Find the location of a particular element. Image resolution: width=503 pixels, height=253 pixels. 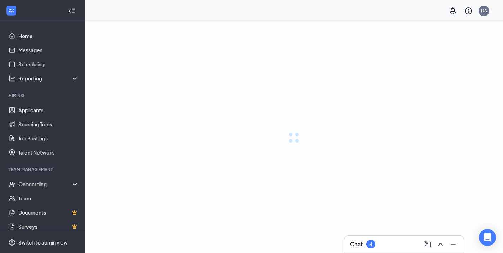

svg: UserCheck is located at coordinates (12, 184).